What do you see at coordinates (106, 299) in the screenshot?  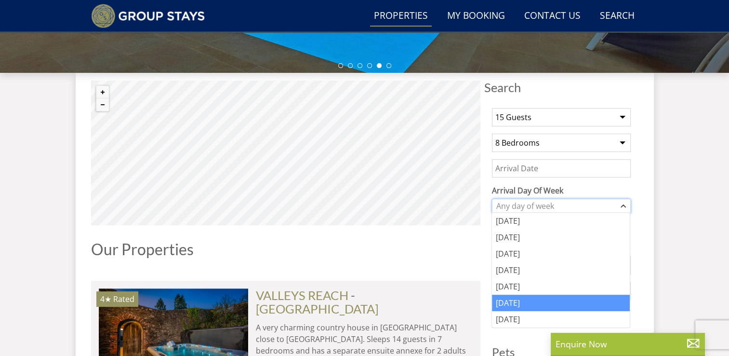 I see `span: VALLEYS REACH has a 4 star rating under the Quality in Tourism Scheme` at bounding box center [106, 299].